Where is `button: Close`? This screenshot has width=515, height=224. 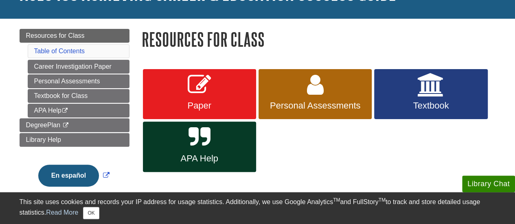 button: Close is located at coordinates (91, 213).